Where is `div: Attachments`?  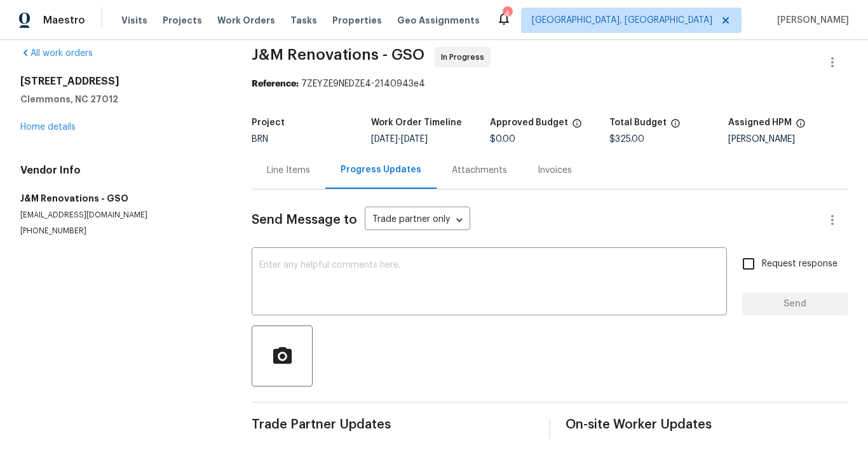
div: Attachments is located at coordinates (479, 170).